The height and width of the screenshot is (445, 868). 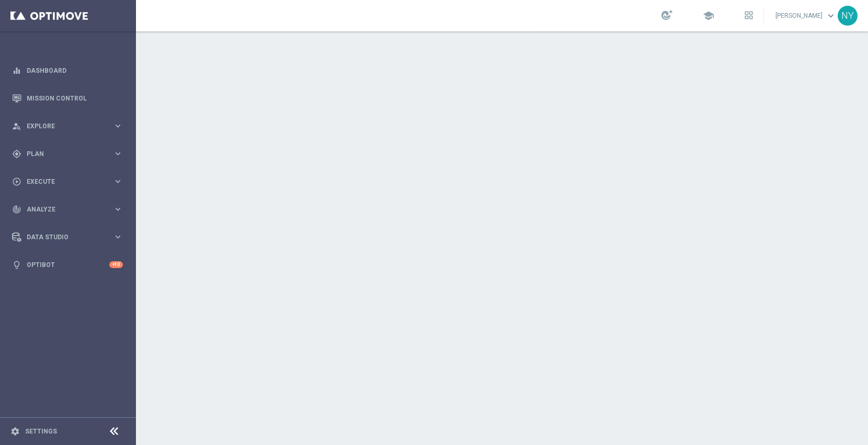 What do you see at coordinates (68, 265) in the screenshot?
I see `div: lightbulb Optibot +10` at bounding box center [68, 265].